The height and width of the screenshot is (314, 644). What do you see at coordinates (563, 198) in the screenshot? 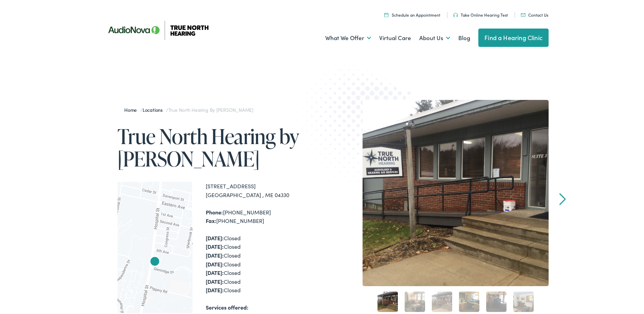
I see `a: Next` at bounding box center [563, 198].